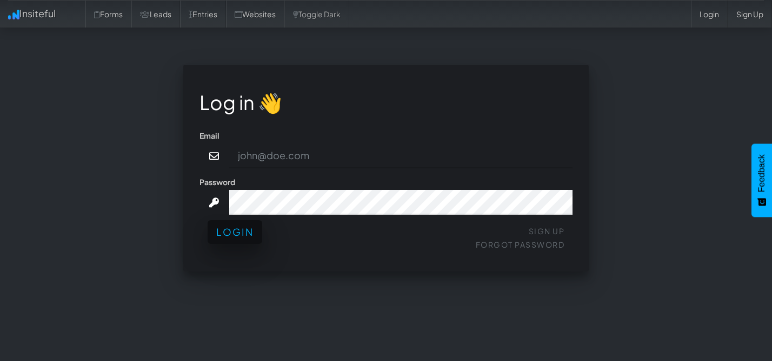 This screenshot has height=361, width=772. What do you see at coordinates (156, 14) in the screenshot?
I see `a: Leads` at bounding box center [156, 14].